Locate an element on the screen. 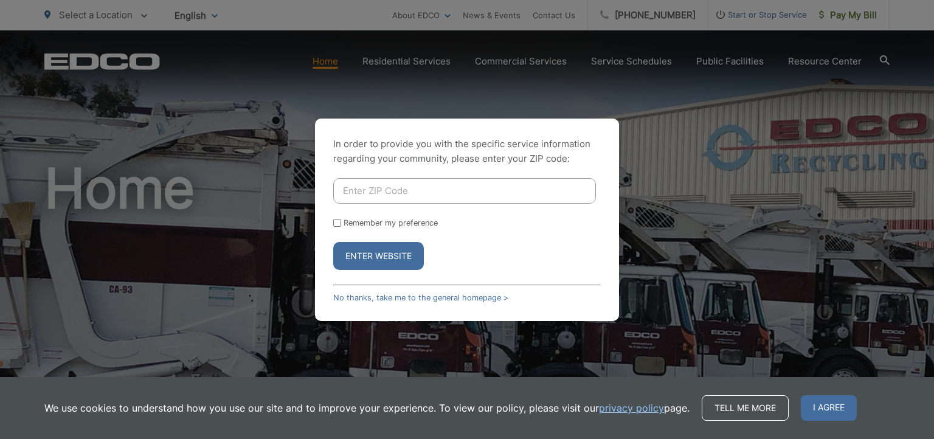 The width and height of the screenshot is (934, 439). p: In order to provide you with the specific service information regarding your community, please en... is located at coordinates (467, 151).